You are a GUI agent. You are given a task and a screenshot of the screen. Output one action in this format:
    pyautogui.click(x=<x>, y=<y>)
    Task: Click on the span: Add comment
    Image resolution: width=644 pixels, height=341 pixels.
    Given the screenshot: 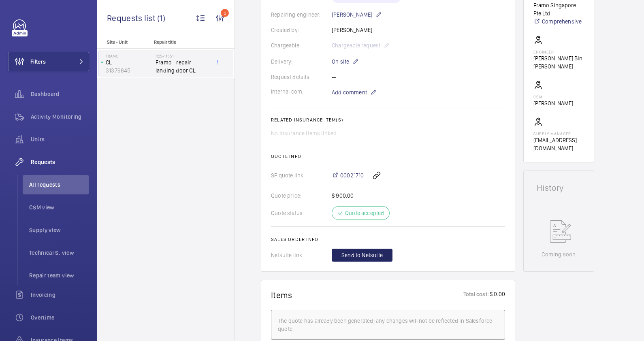 What is the action you would take?
    pyautogui.click(x=349, y=92)
    